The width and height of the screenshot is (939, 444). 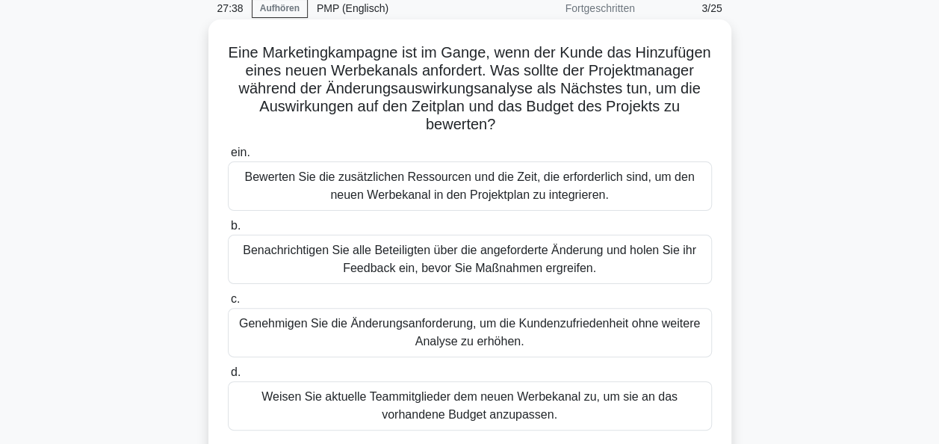 What do you see at coordinates (470, 186) in the screenshot?
I see `div: Bewerten Sie die zusätzlichen Ressourcen und die Zeit, die erforderlich sind, um den neuen Werbek...` at bounding box center [470, 186].